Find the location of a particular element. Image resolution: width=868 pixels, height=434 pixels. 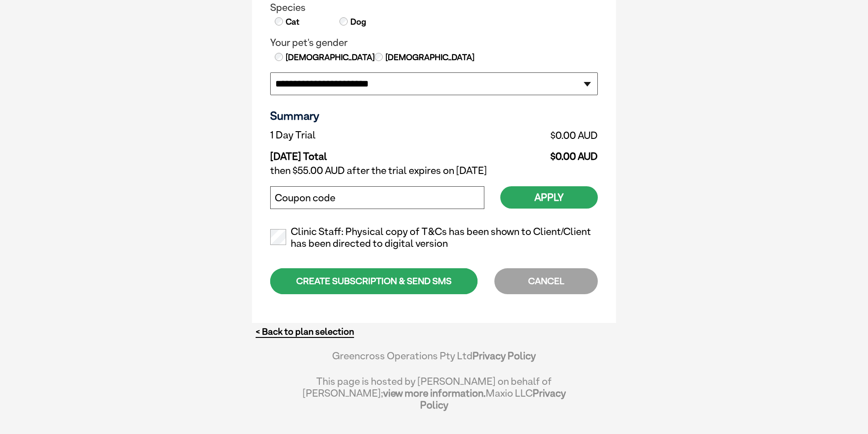

h3: Summary is located at coordinates (434, 116).